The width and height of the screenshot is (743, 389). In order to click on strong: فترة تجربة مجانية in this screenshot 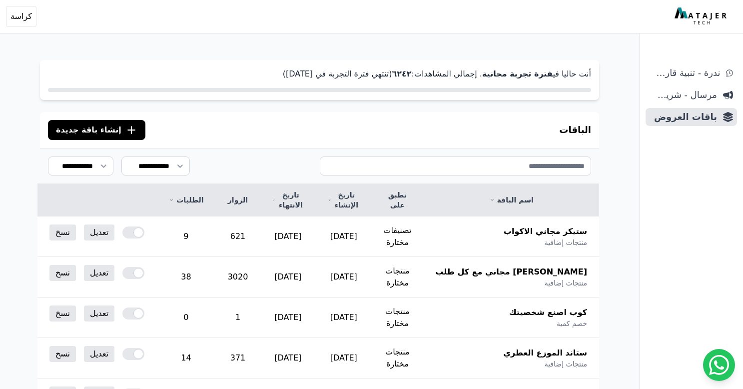, I will do `click(517, 73)`.